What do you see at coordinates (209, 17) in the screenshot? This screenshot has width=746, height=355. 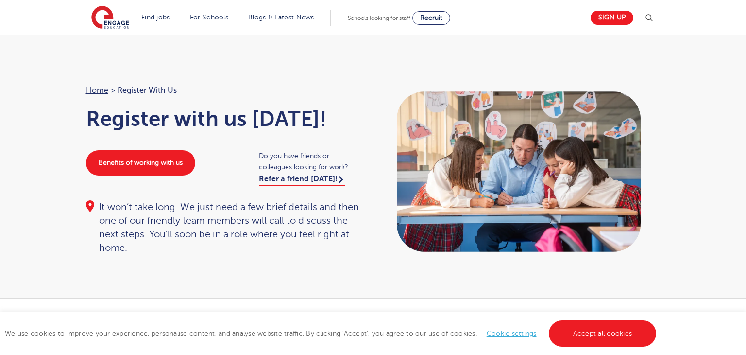 I see `a: For Schools` at bounding box center [209, 17].